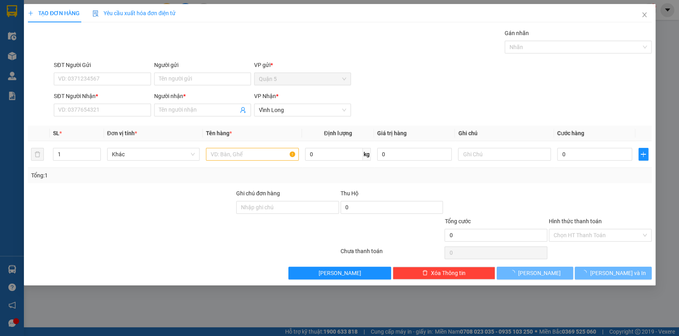 The width and height of the screenshot is (679, 336). Describe the element at coordinates (265, 96) in the screenshot. I see `span: VP Nhận` at that location.